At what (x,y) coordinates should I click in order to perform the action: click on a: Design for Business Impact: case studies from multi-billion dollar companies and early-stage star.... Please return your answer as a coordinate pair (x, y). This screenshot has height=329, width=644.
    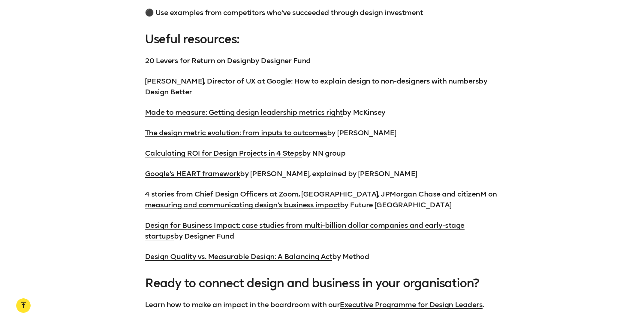
    Looking at the image, I should click on (305, 230).